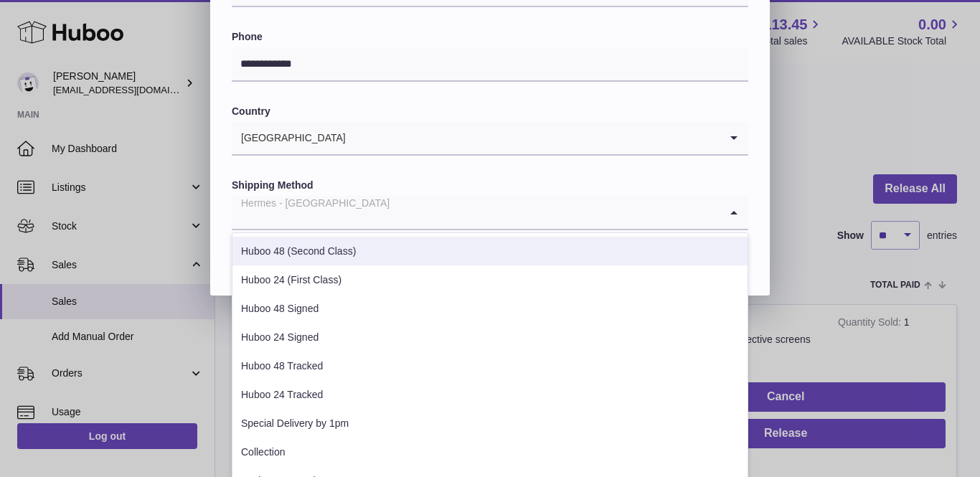  What do you see at coordinates (490, 452) in the screenshot?
I see `li: Collection` at bounding box center [490, 452].